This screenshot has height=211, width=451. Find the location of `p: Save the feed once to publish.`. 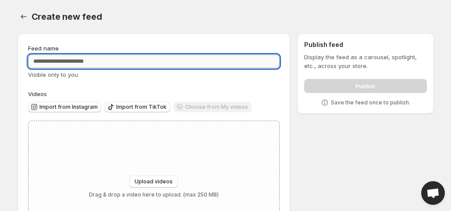

p: Save the feed once to publish. is located at coordinates (371, 103).